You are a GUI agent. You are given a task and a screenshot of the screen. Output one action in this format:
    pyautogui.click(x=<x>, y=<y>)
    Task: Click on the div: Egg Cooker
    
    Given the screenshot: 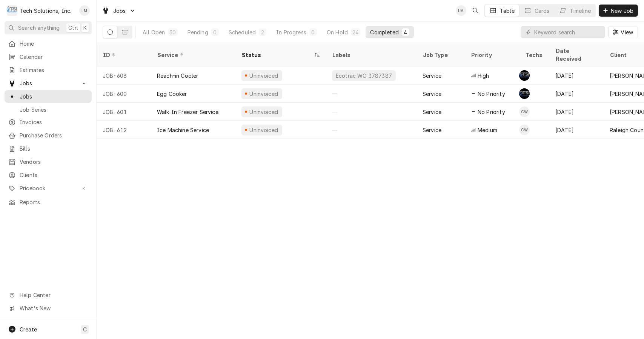 What is the action you would take?
    pyautogui.click(x=172, y=94)
    